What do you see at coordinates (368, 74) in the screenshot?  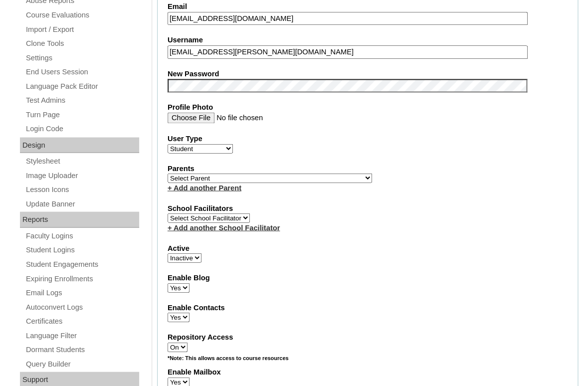 I see `label: New Password` at bounding box center [368, 74].